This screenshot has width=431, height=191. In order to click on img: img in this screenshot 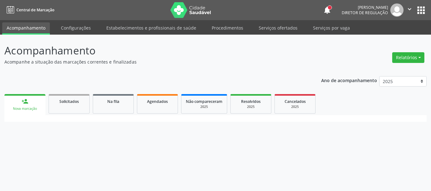, I will do `click(396, 10)`.